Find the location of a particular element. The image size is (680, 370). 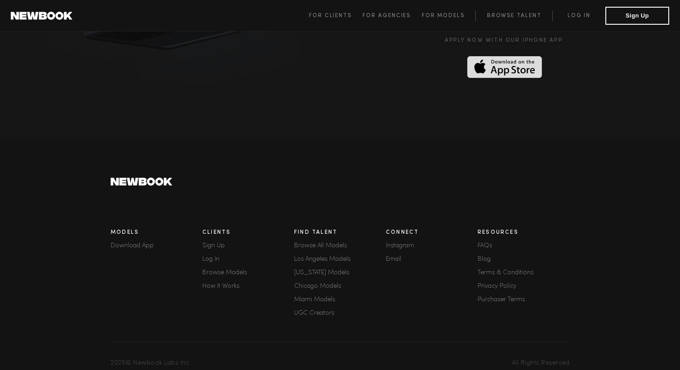

a: FAQs is located at coordinates (523, 246).